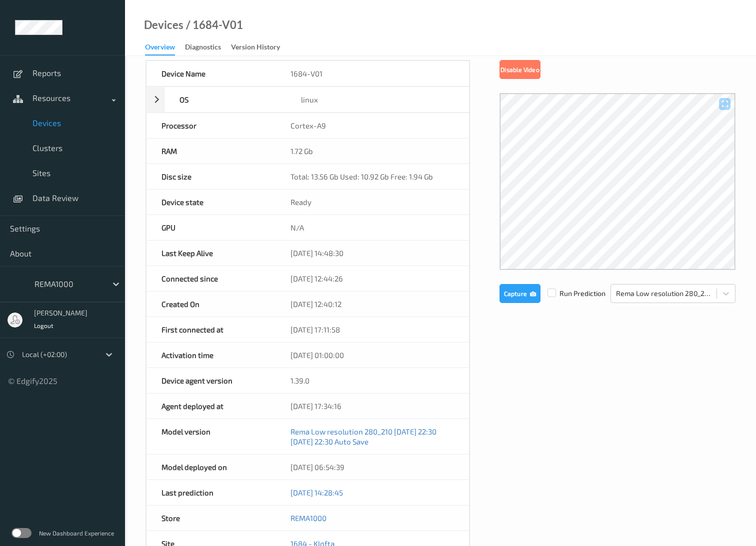 The height and width of the screenshot is (546, 756). Describe the element at coordinates (213, 25) in the screenshot. I see `div: / 1684-V01` at that location.